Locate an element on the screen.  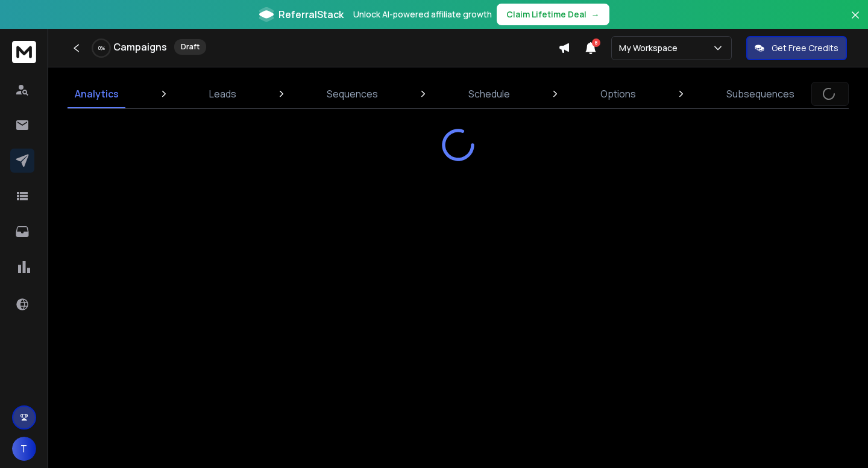
span: T is located at coordinates (24, 449).